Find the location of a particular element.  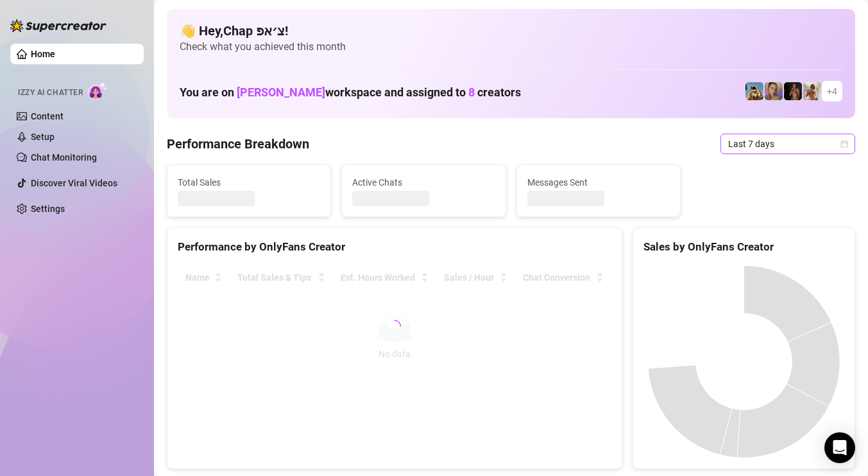

a: Discover Viral Videos is located at coordinates (74, 183).